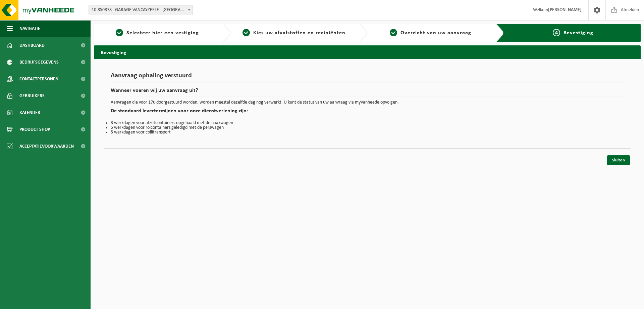 This screenshot has width=644, height=309. What do you see at coordinates (35, 129) in the screenshot?
I see `span: Product Shop` at bounding box center [35, 129].